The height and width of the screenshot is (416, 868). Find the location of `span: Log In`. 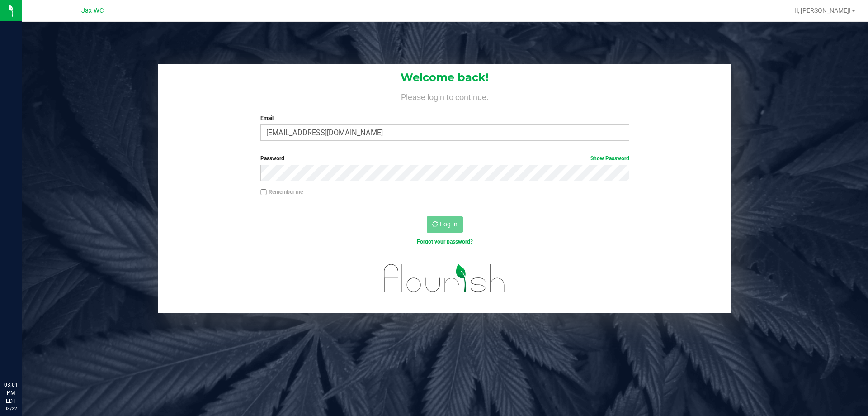

span: Log In is located at coordinates (448, 224).